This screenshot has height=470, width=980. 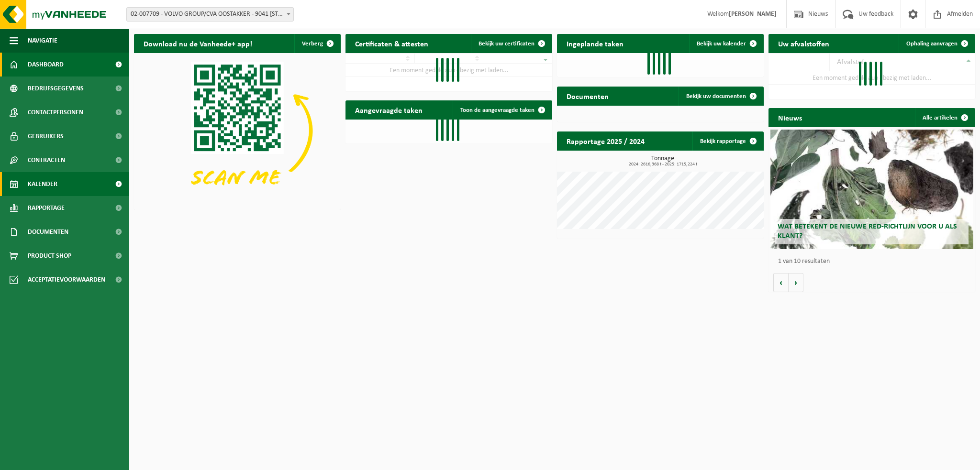 What do you see at coordinates (55, 113) in the screenshot?
I see `span: Contactpersonen` at bounding box center [55, 113].